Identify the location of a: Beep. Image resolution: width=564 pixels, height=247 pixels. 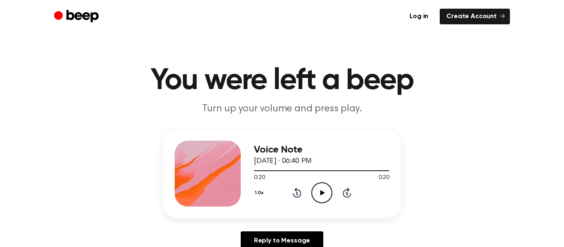
(77, 17).